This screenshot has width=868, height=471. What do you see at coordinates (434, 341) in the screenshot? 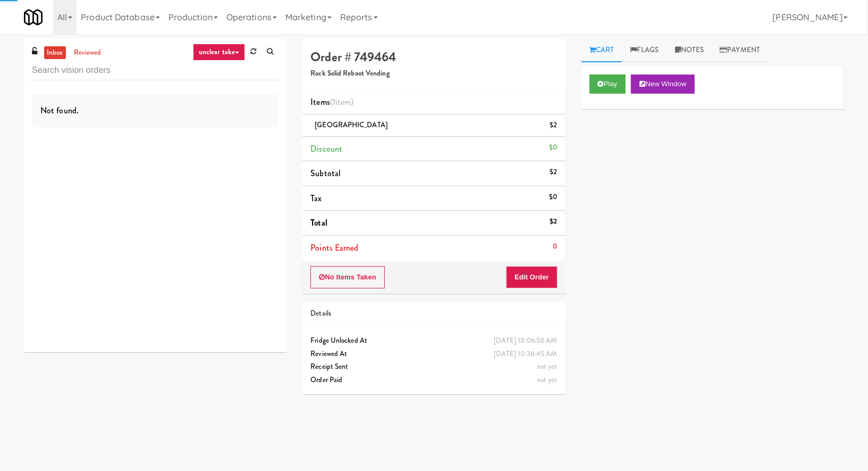
I see `div: Fridge Unlocked At` at bounding box center [434, 341].